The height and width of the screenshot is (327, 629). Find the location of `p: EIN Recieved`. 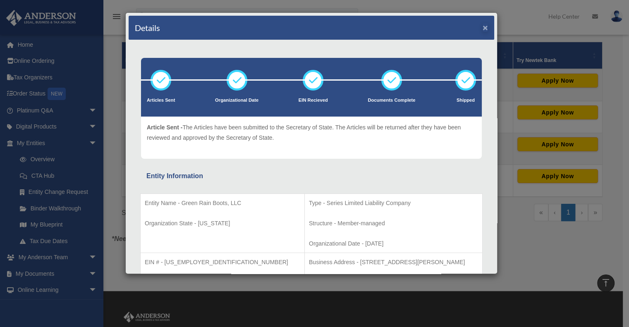

p: EIN Recieved is located at coordinates (313, 100).